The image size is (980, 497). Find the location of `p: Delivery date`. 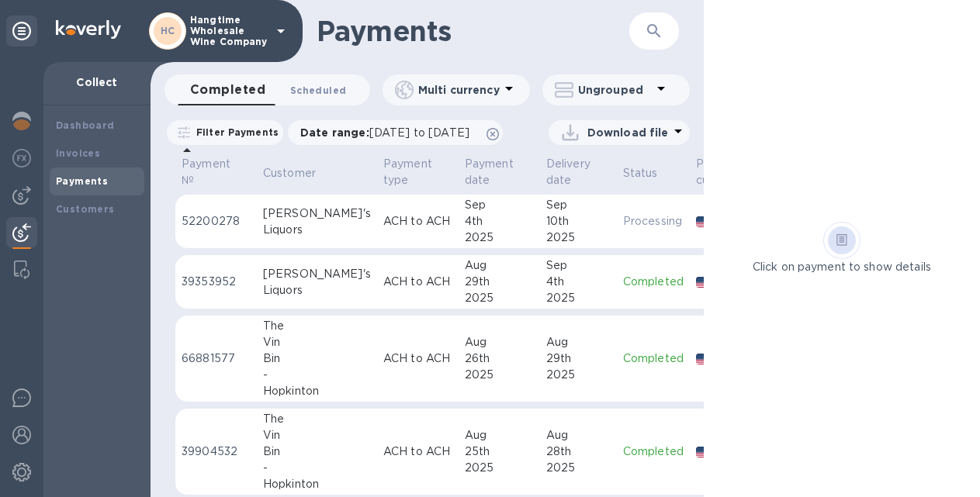

p: Delivery date is located at coordinates (568, 172).